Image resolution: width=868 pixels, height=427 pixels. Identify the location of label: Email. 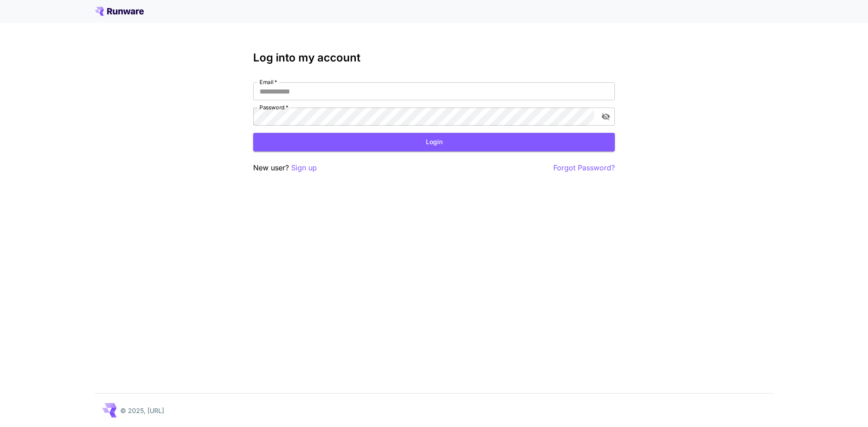
(268, 82).